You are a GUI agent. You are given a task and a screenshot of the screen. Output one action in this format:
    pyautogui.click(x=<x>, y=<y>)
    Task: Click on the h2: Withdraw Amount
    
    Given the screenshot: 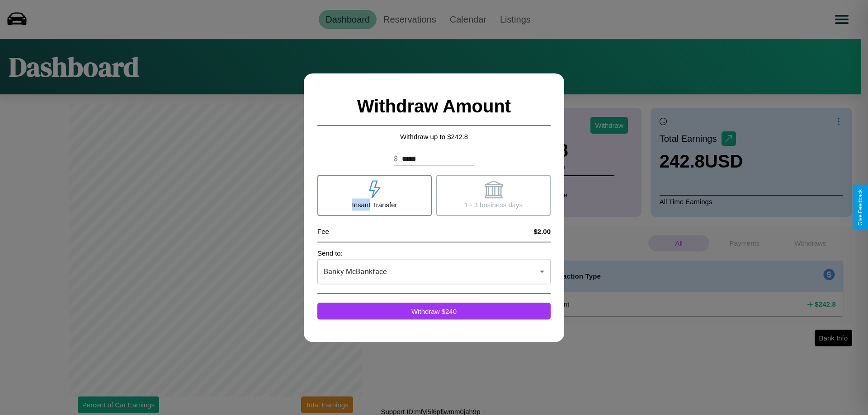 What is the action you would take?
    pyautogui.click(x=434, y=106)
    